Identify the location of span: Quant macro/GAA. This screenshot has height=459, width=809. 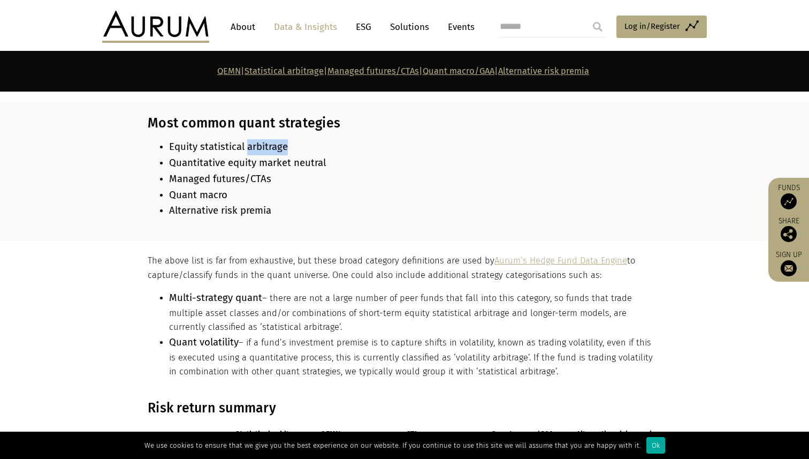
(531, 434).